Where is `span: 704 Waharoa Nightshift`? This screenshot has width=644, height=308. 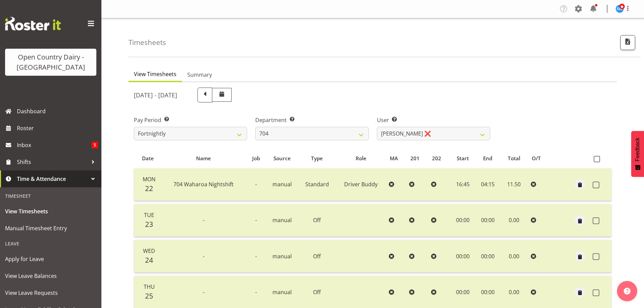 span: 704 Waharoa Nightshift is located at coordinates (204, 184).